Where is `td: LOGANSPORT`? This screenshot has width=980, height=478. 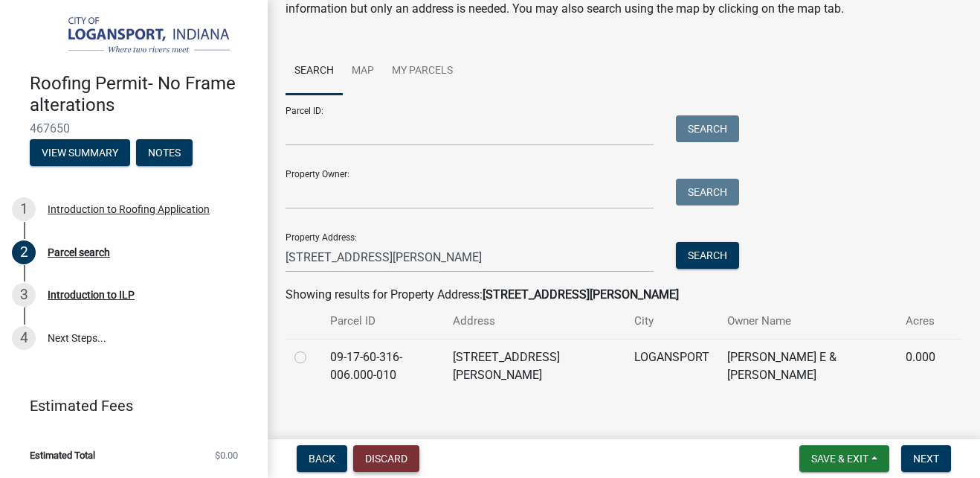 td: LOGANSPORT is located at coordinates (672, 366).